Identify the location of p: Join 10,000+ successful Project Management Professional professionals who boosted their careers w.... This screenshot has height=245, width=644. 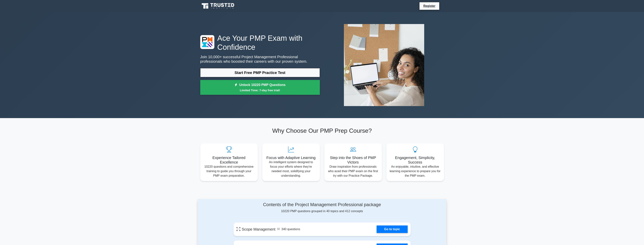
(260, 59).